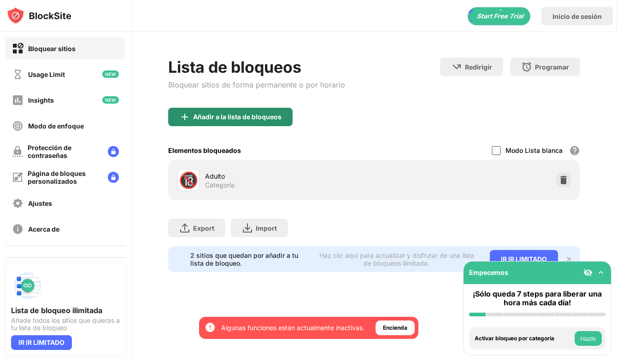 The height and width of the screenshot is (361, 617). I want to click on div: Encienda, so click(395, 328).